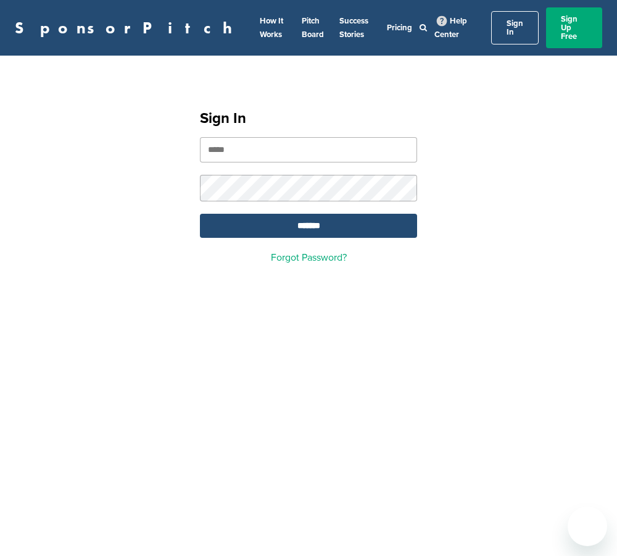 This screenshot has height=556, width=617. I want to click on a: Pricing, so click(399, 28).